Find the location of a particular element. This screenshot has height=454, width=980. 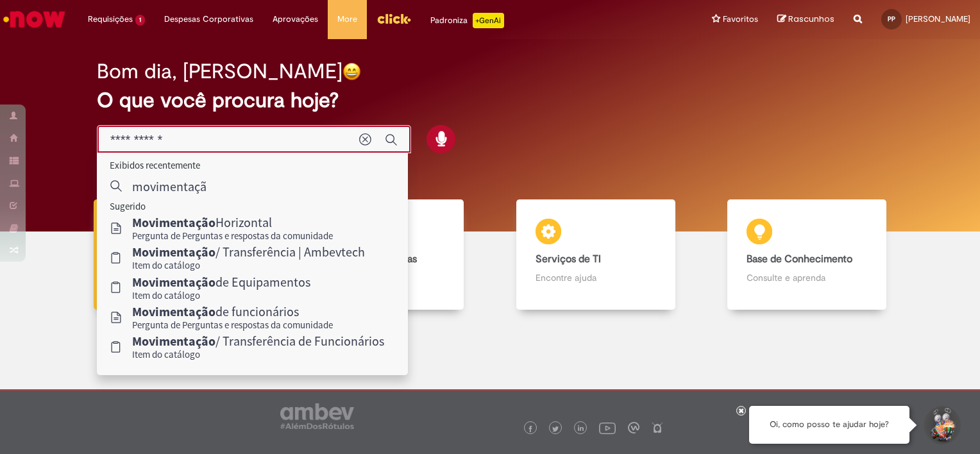

img: click_logo_yellow_360x200.png is located at coordinates (393, 19).